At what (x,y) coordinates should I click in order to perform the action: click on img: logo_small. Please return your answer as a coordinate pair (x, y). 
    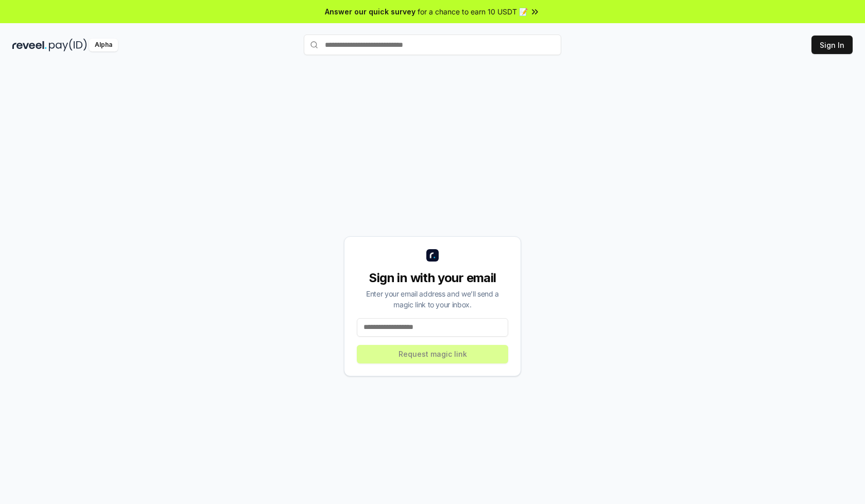
    Looking at the image, I should click on (432, 255).